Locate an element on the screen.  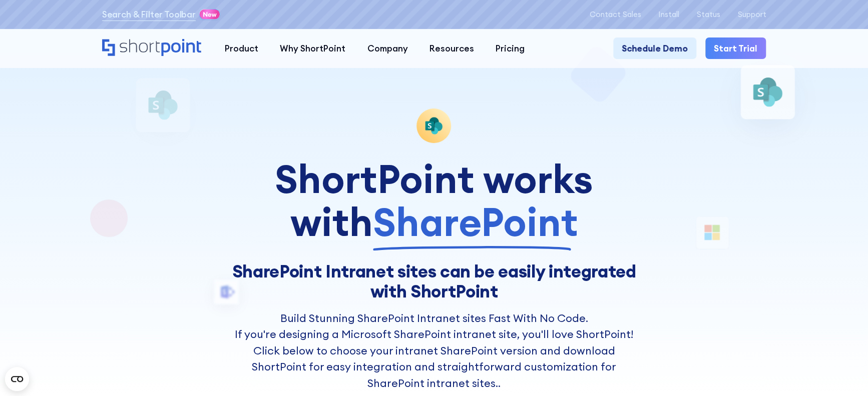
div: Why ShortPoint is located at coordinates (312, 48).